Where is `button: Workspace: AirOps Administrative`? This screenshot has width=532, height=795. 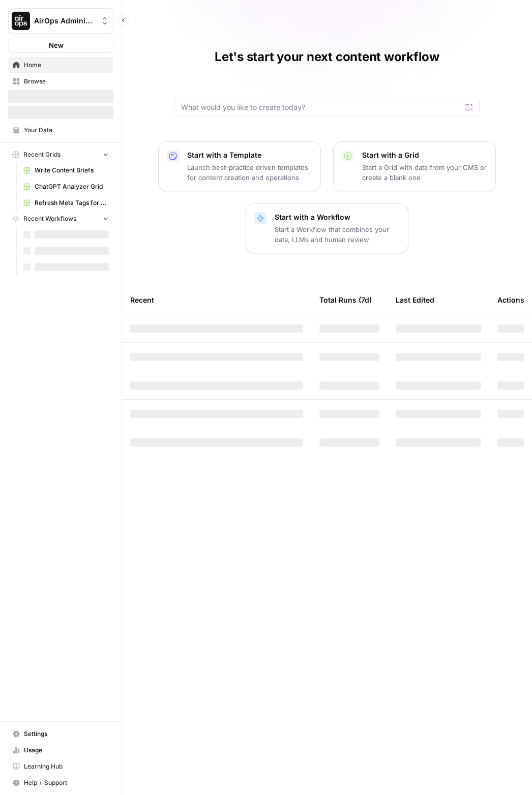 button: Workspace: AirOps Administrative is located at coordinates (61, 21).